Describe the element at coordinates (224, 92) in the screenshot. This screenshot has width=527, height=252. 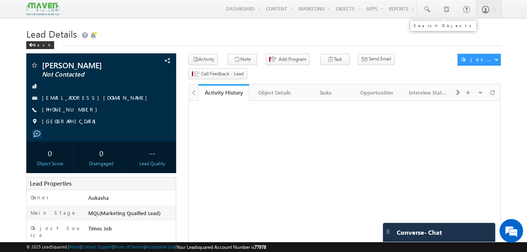
I see `div: Activity History` at that location.